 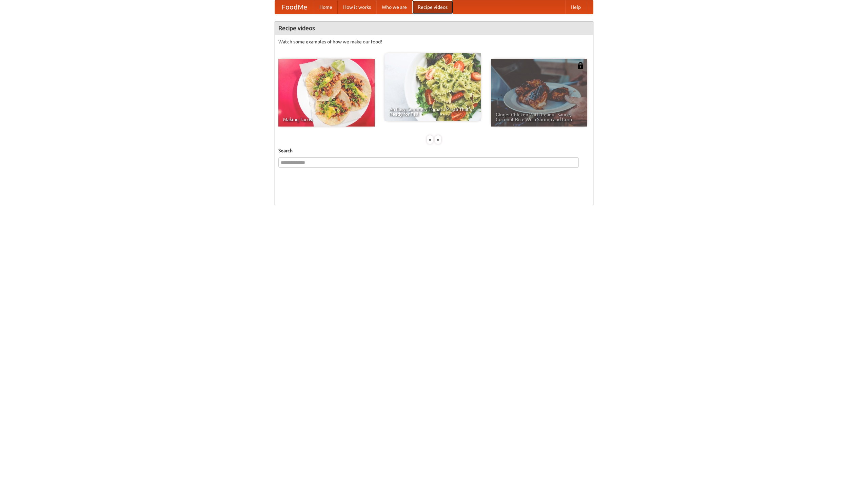 What do you see at coordinates (575, 7) in the screenshot?
I see `a: Help` at bounding box center [575, 7].